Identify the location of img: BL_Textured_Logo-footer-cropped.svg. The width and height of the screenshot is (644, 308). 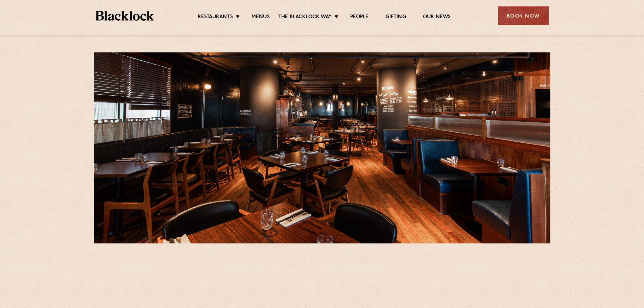
(125, 16).